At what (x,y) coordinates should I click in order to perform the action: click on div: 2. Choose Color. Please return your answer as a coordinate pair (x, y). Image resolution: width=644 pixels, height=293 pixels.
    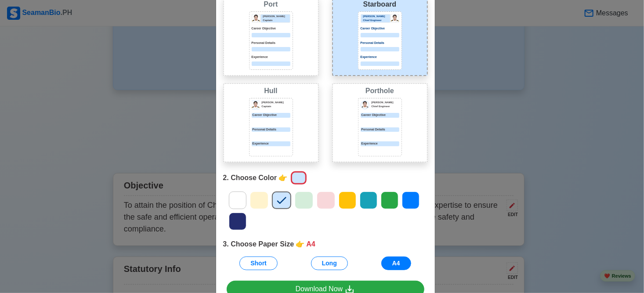
    Looking at the image, I should click on (326, 178).